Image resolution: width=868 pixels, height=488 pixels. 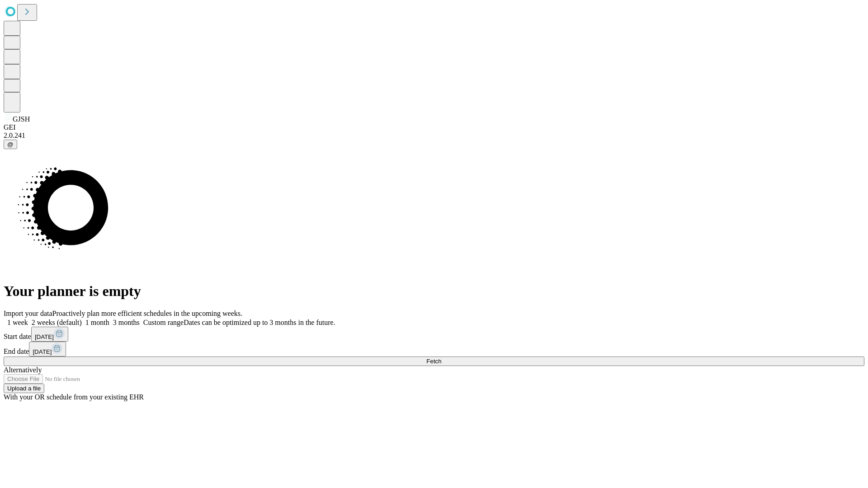 What do you see at coordinates (24, 389) in the screenshot?
I see `button: Upload a file` at bounding box center [24, 389].